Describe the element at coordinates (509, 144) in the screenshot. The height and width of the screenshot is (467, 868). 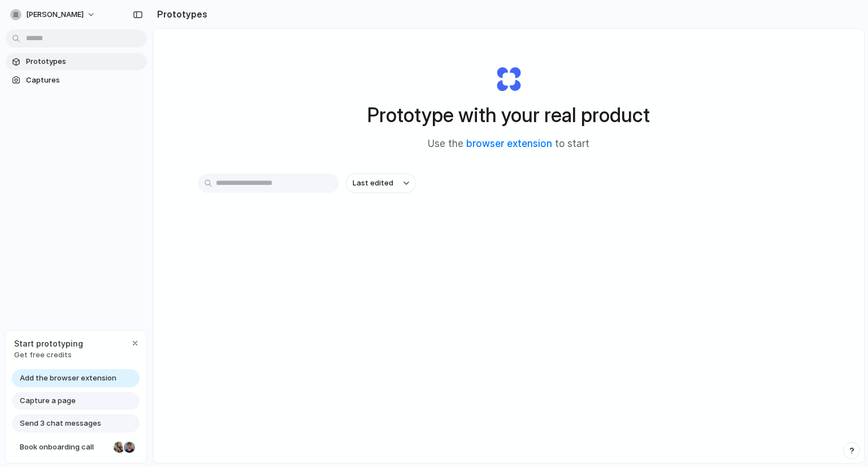
I see `a: browser extension` at that location.